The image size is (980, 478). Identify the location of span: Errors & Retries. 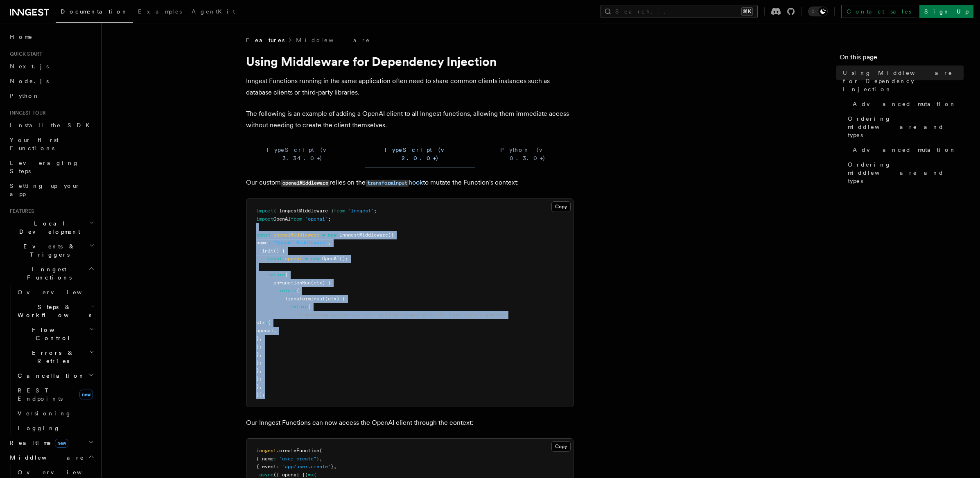
(52, 357).